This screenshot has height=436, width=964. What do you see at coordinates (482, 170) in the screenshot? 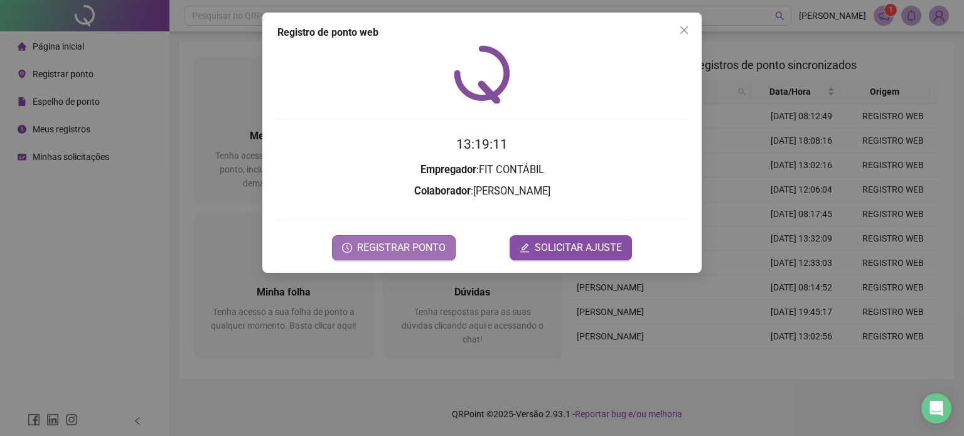
I see `h3: : FIT CONTÁBIL` at bounding box center [482, 170].